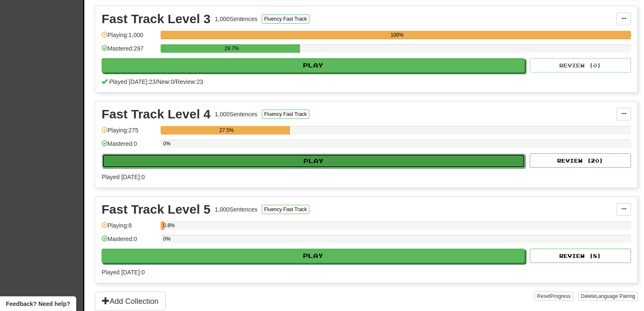  Describe the element at coordinates (554, 296) in the screenshot. I see `button: ResetProgress` at that location.